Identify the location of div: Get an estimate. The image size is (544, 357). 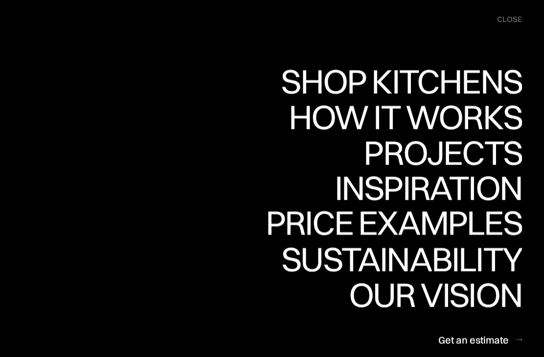
(473, 340).